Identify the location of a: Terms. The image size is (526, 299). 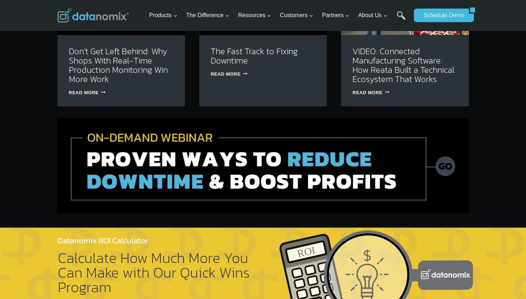
(85, 162).